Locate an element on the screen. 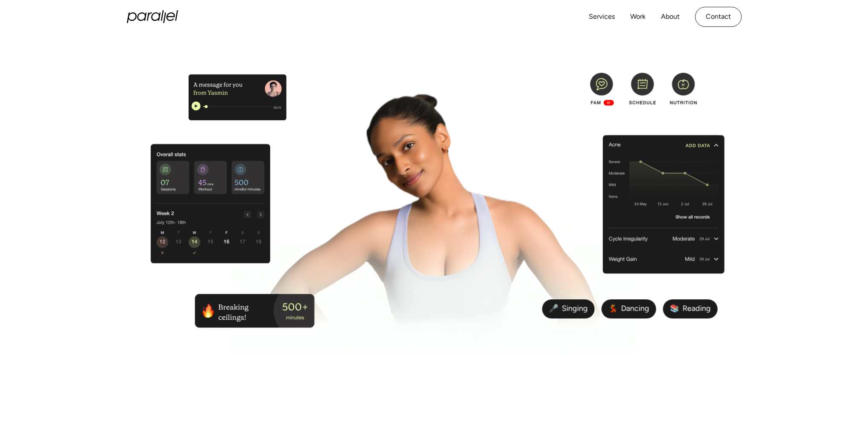  a: Contact is located at coordinates (718, 17).